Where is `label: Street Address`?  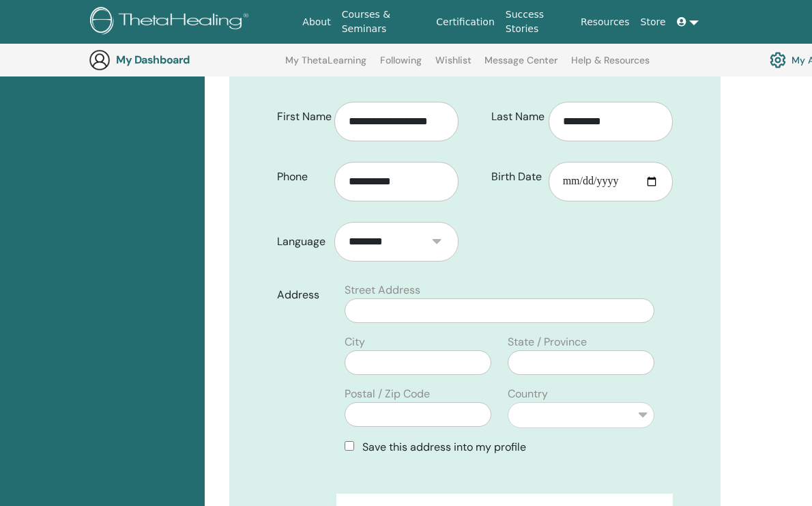
label: Street Address is located at coordinates (382, 290).